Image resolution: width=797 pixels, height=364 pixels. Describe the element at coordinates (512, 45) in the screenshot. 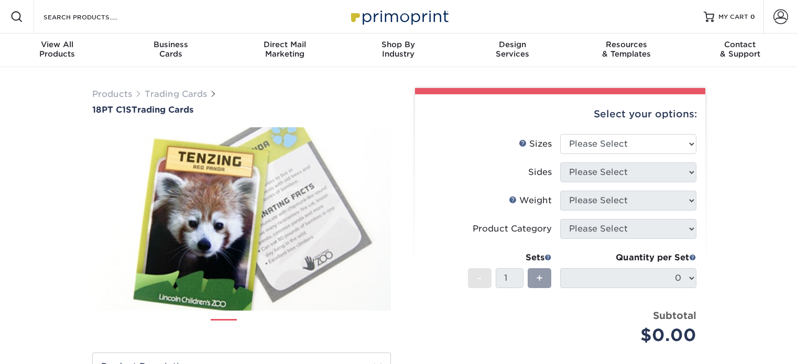

I see `span: Design` at that location.